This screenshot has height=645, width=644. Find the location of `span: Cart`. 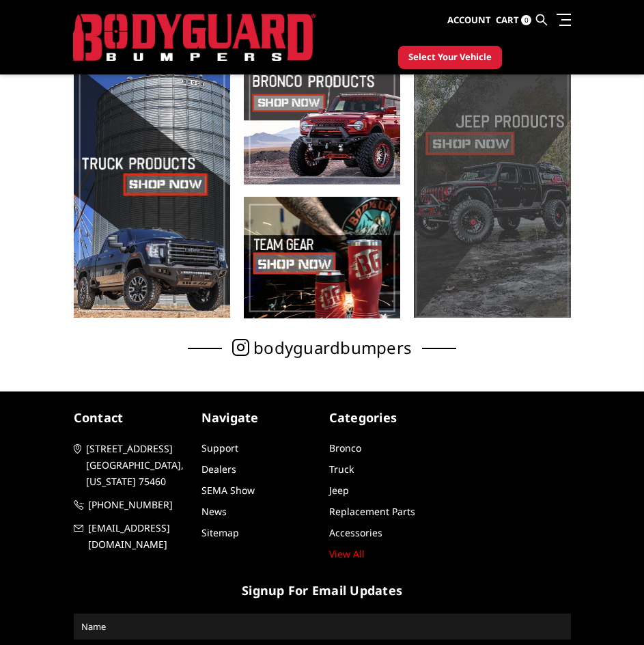

span: Cart is located at coordinates (508, 20).